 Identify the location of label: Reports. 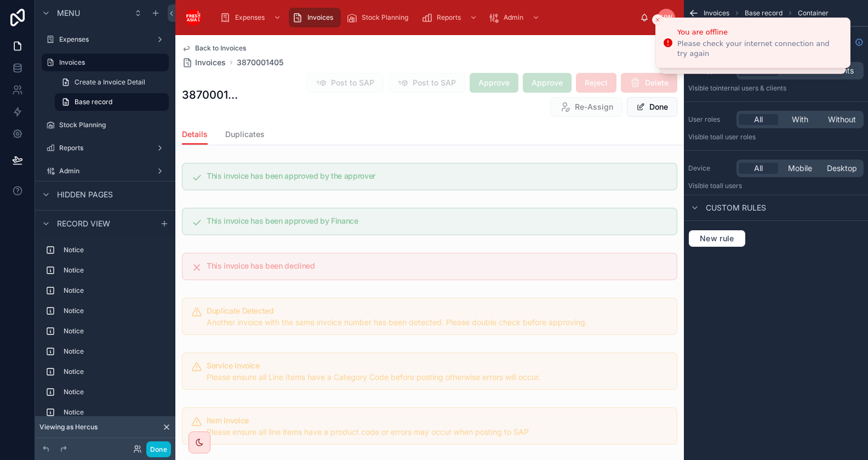
(105, 148).